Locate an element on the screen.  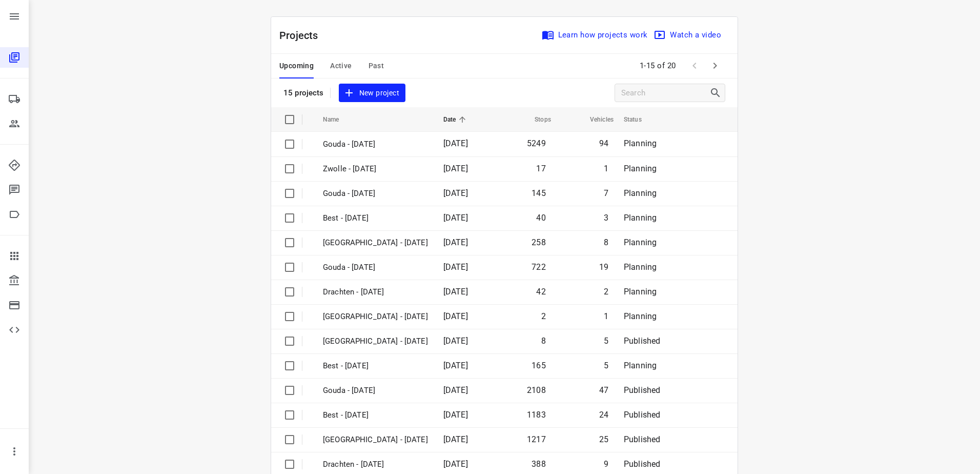
span: 9 is located at coordinates (606, 463).